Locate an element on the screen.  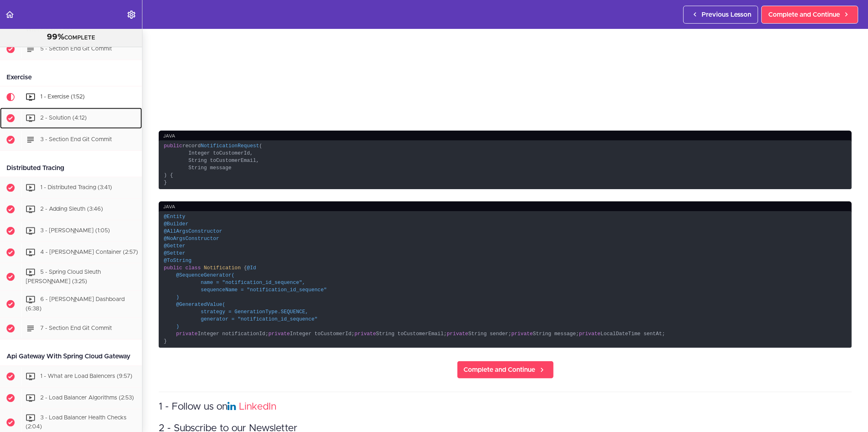
span: @Entity is located at coordinates (175, 217).